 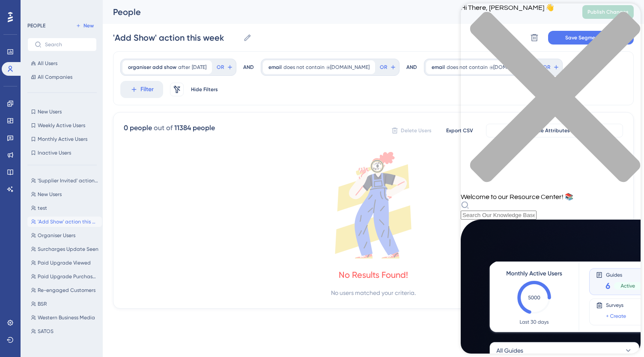 What do you see at coordinates (68, 180) in the screenshot?
I see `span: 'Supplier Invited' action this week` at bounding box center [68, 180].